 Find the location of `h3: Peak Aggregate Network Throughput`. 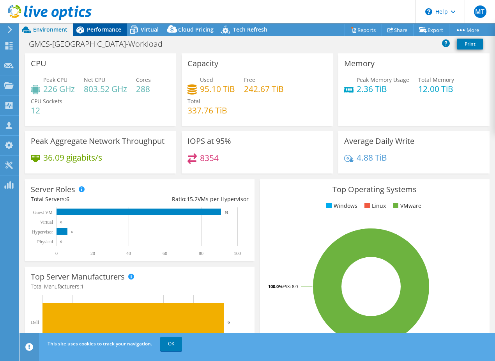

h3: Peak Aggregate Network Throughput is located at coordinates (97, 141).